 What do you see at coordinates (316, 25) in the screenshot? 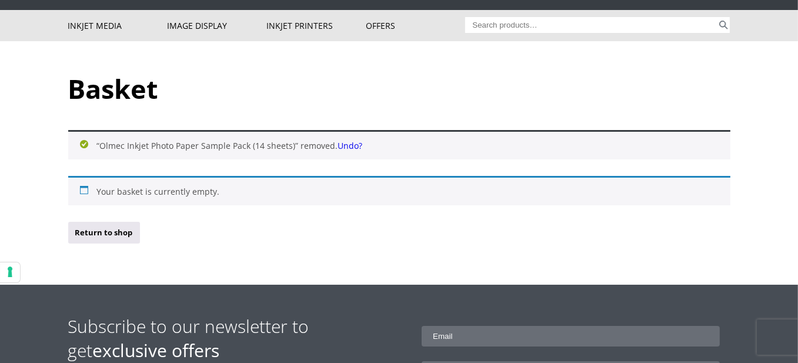
I see `a: Inkjet Printers` at bounding box center [316, 25].